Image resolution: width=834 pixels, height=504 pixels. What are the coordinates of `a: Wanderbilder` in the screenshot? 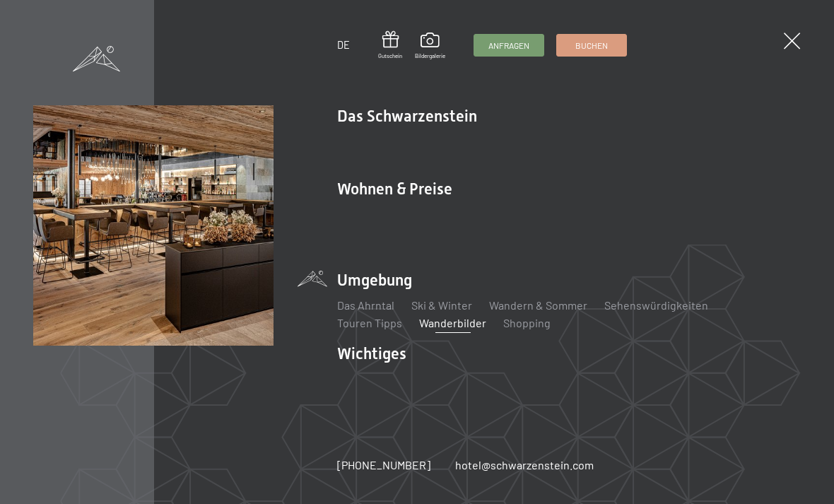 It's located at (453, 322).